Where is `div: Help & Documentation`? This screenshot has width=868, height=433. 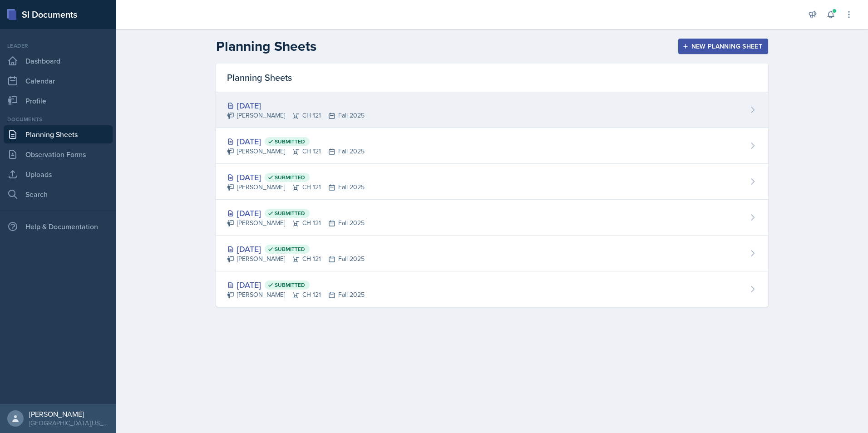 div: Help & Documentation is located at coordinates (58, 227).